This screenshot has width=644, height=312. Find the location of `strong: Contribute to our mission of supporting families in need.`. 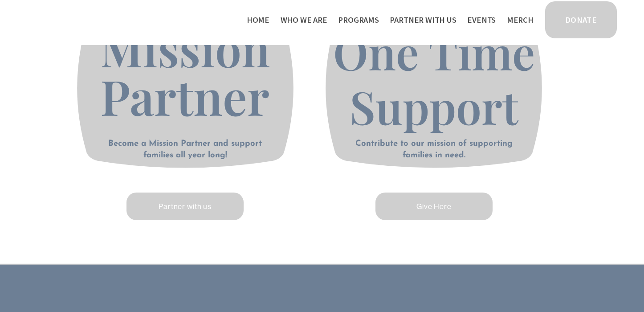

strong: Contribute to our mission of supporting families in need. is located at coordinates (435, 150).